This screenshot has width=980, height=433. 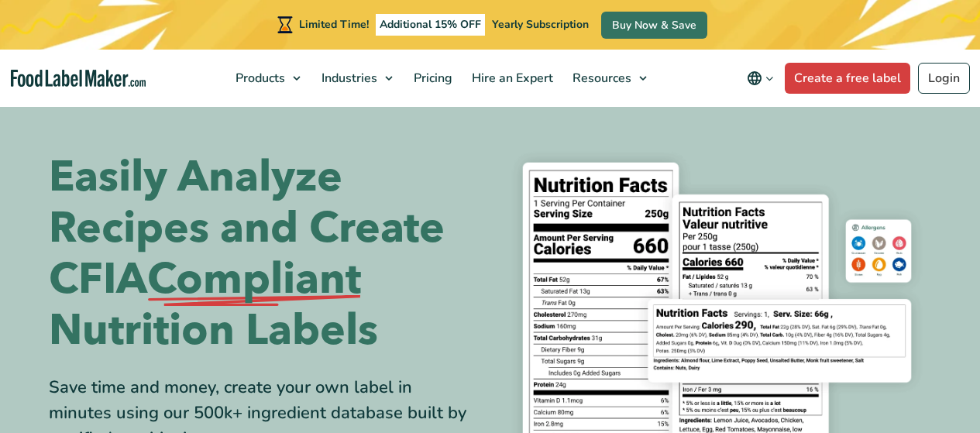 What do you see at coordinates (432, 79) in the screenshot?
I see `a: Pricing` at bounding box center [432, 79].